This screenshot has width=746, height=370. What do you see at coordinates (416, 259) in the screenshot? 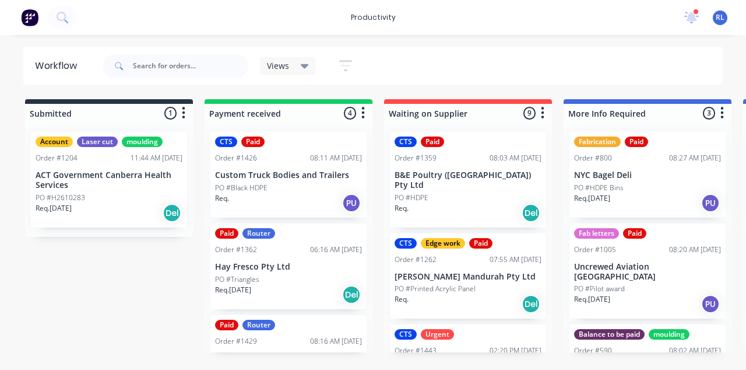
I see `div: Order #1262` at bounding box center [416, 259].